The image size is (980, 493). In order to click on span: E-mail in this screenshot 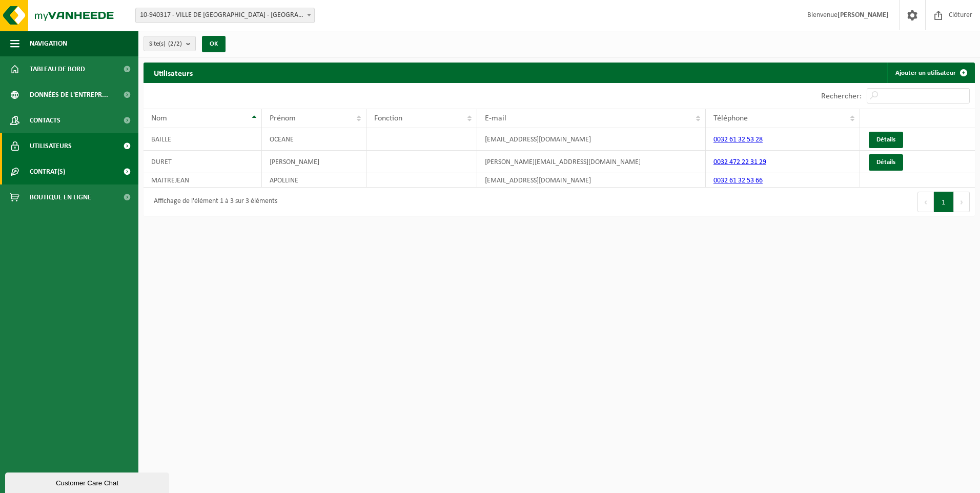, I will do `click(496, 118)`.